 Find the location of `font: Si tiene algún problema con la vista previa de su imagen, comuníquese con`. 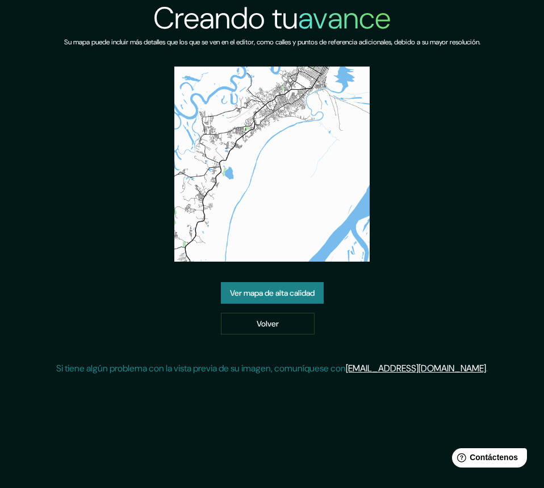

font: Si tiene algún problema con la vista previa de su imagen, comuníquese con is located at coordinates (201, 368).